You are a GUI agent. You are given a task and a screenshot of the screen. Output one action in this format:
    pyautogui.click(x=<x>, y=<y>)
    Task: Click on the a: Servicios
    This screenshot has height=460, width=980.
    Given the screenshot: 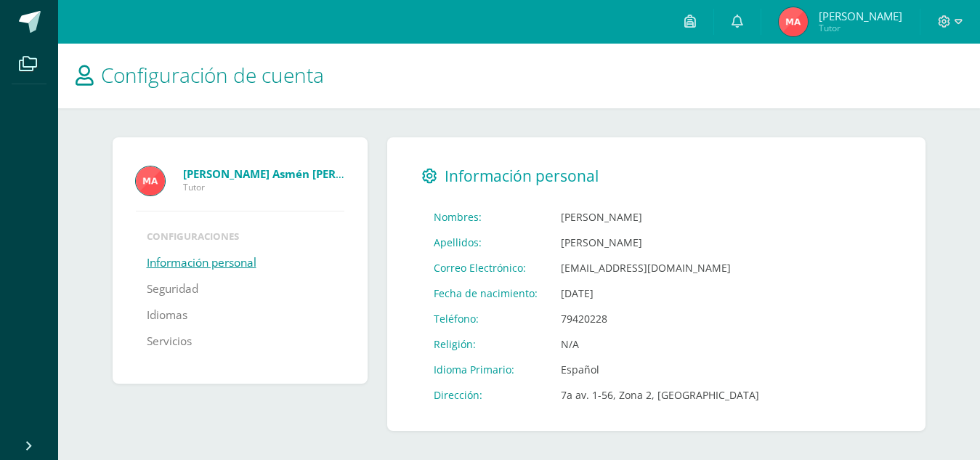 What is the action you would take?
    pyautogui.click(x=169, y=341)
    